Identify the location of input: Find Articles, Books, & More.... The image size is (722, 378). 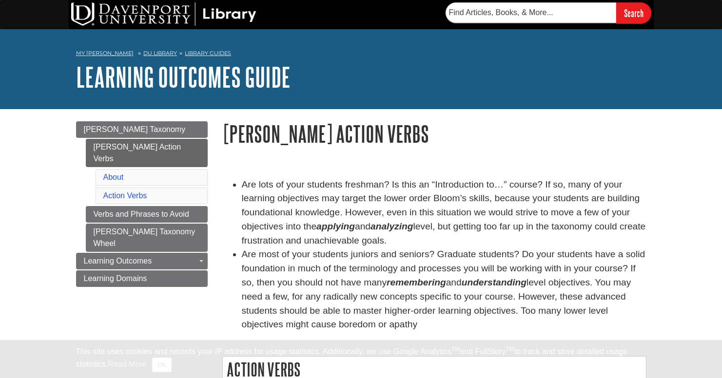
(531, 13).